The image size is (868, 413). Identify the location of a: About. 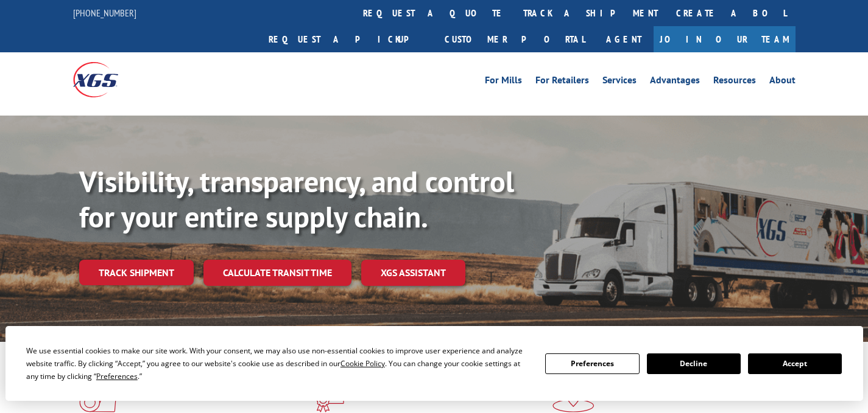
(783, 82).